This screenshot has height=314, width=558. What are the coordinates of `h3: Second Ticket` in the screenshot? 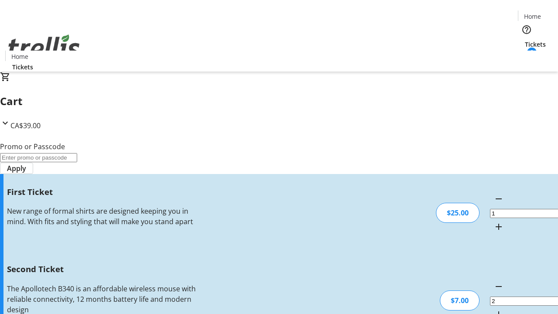 It's located at (102, 269).